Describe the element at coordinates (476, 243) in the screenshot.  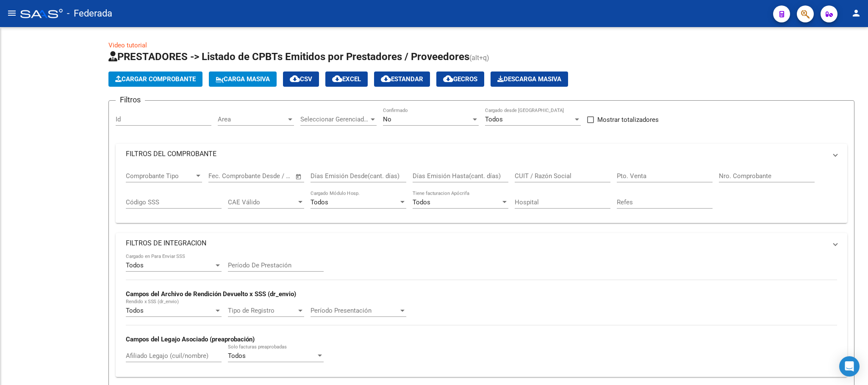
I see `mat-panel-title: FILTROS DE INTEGRACION` at that location.